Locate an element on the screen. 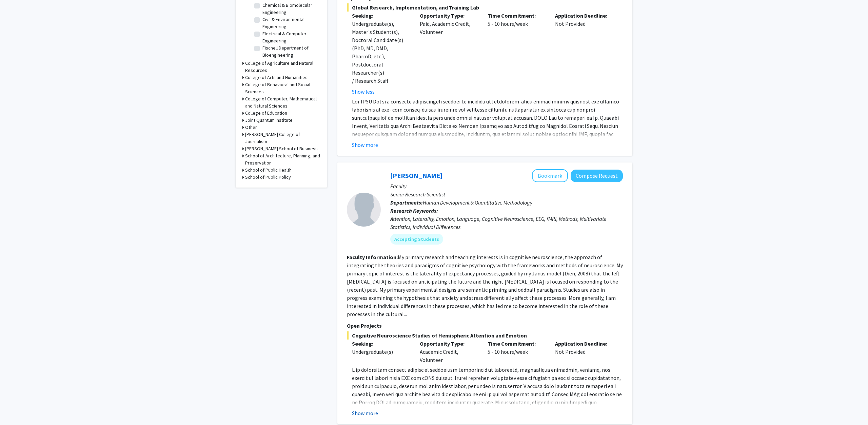  h3: Joint Quantum Institute is located at coordinates (268, 120).